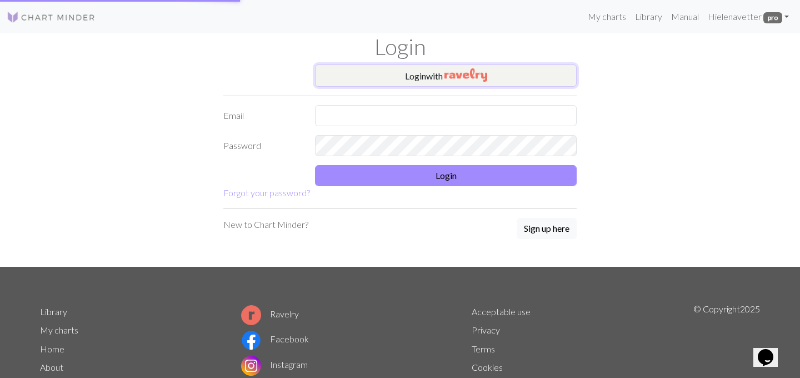 This screenshot has height=378, width=800. What do you see at coordinates (275, 339) in the screenshot?
I see `a: Facebook` at bounding box center [275, 339].